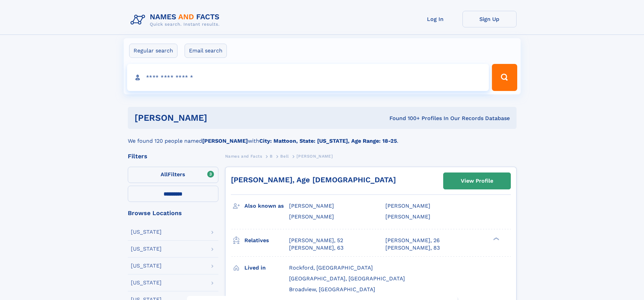  What do you see at coordinates (205, 51) in the screenshot?
I see `label: Email search` at bounding box center [205, 51].